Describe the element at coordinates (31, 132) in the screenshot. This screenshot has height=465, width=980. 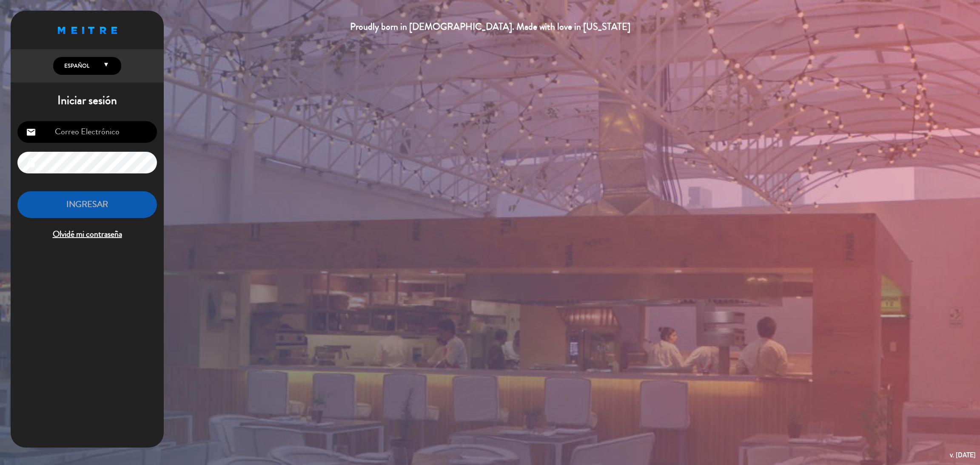
I see `i: email` at that location.